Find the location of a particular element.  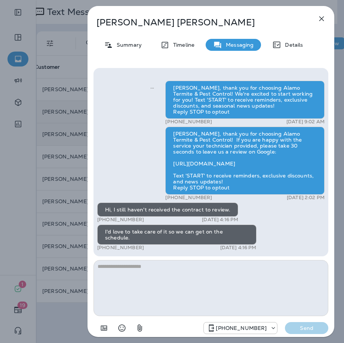

button: Select an emoji is located at coordinates (122, 328).